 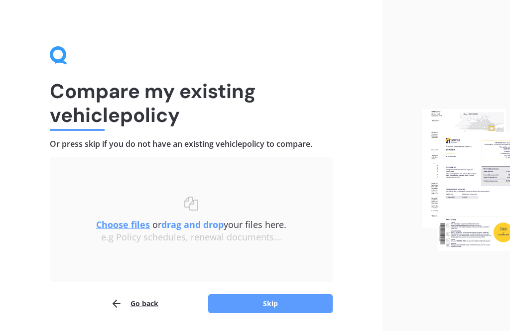 I want to click on button: Skip, so click(x=270, y=304).